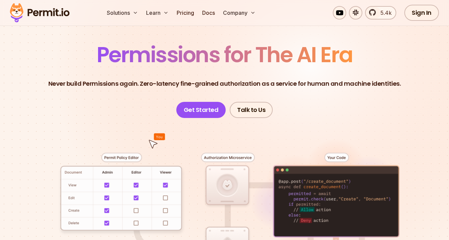 The width and height of the screenshot is (449, 240). Describe the element at coordinates (157, 13) in the screenshot. I see `button: Learn` at that location.